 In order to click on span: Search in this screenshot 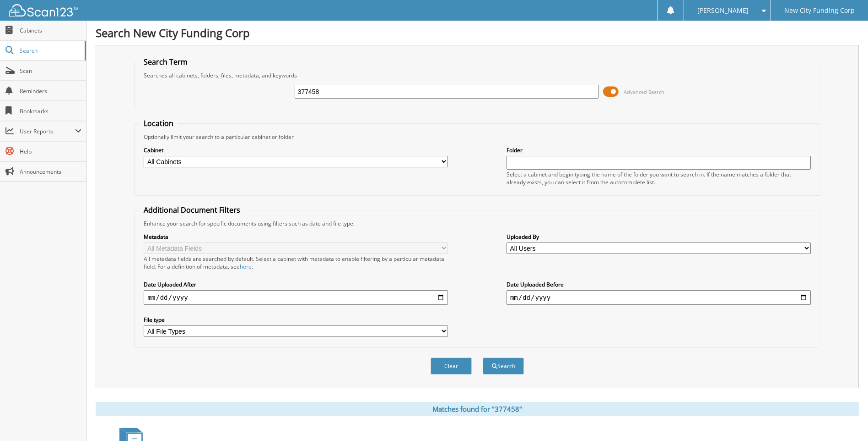, I will do `click(50, 50)`.